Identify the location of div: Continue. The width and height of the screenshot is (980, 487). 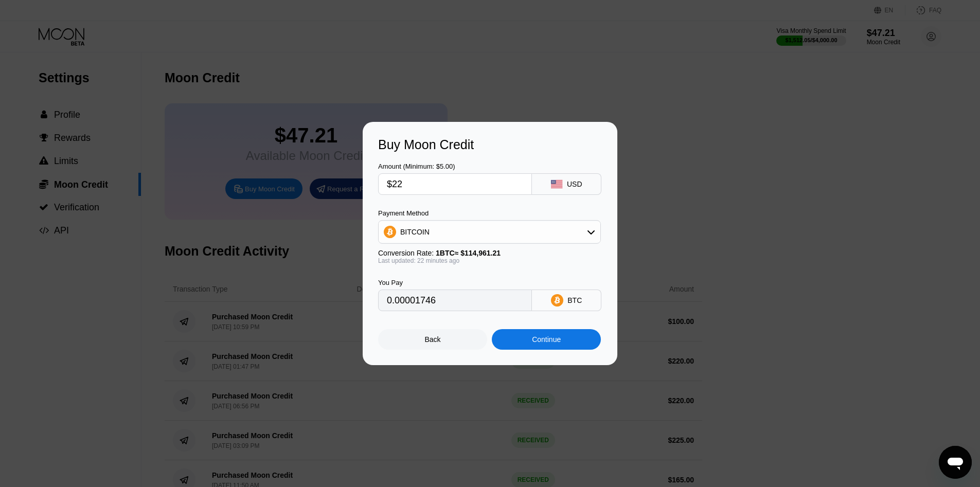
(546, 339).